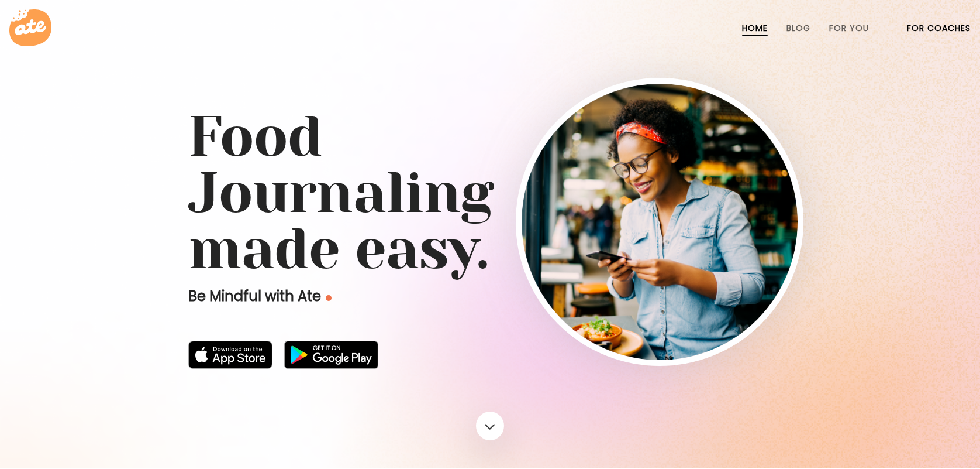 Image resolution: width=980 pixels, height=469 pixels. I want to click on a: Blog, so click(798, 28).